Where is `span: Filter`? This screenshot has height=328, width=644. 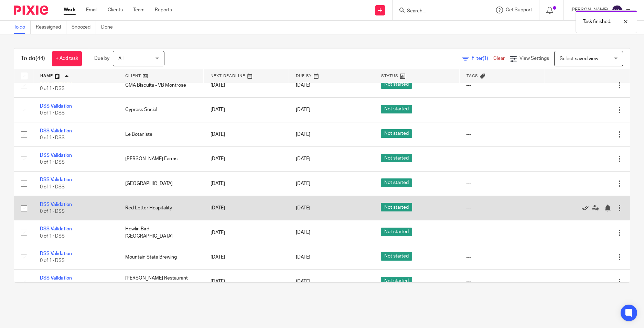 span: Filter is located at coordinates (482, 58).